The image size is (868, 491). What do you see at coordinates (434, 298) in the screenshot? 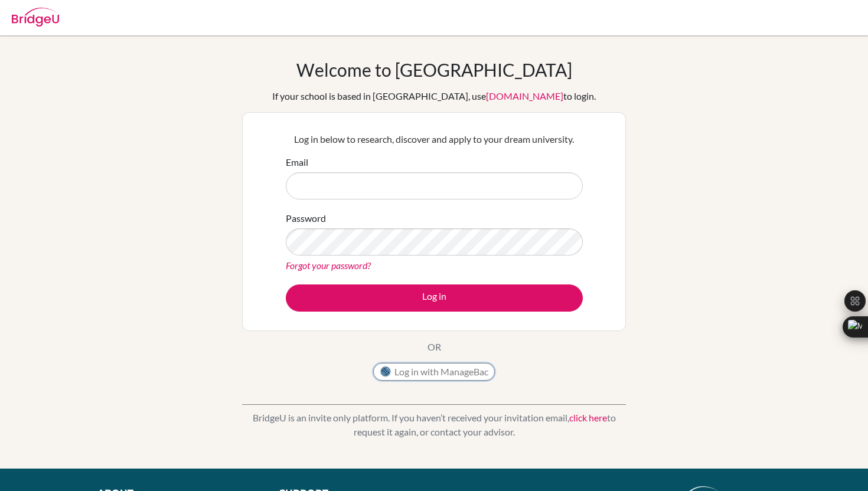
I see `button: Log in` at bounding box center [434, 298].